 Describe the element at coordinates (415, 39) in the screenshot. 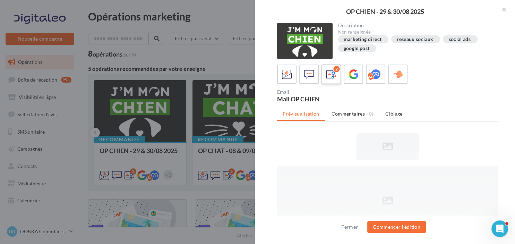

I see `div: reseaux sociaux` at that location.